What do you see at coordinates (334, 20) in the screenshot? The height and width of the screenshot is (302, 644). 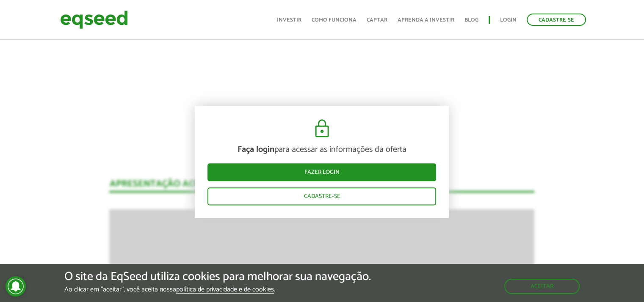 I see `a: Como funciona` at bounding box center [334, 20].